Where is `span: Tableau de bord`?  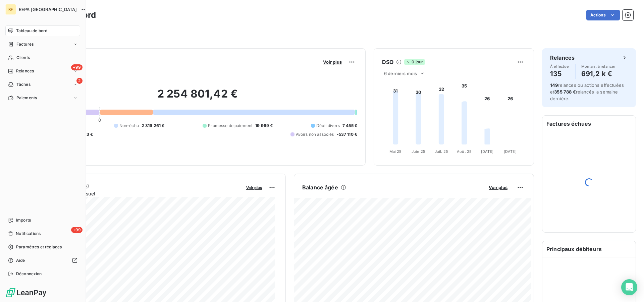
span: Tableau de bord is located at coordinates (32, 31).